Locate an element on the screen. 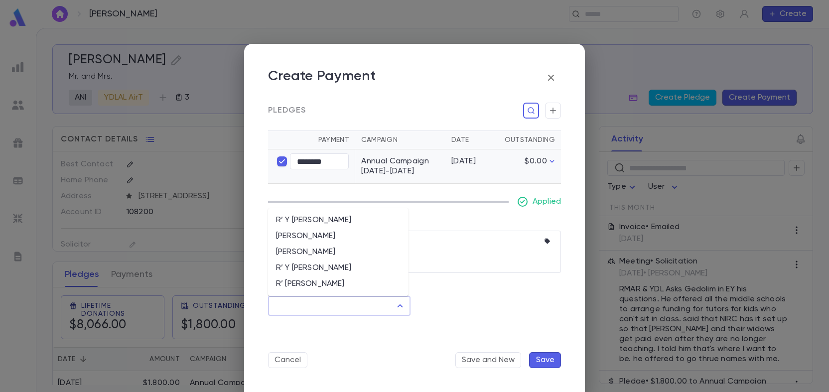  span: Pledges is located at coordinates (287, 111).